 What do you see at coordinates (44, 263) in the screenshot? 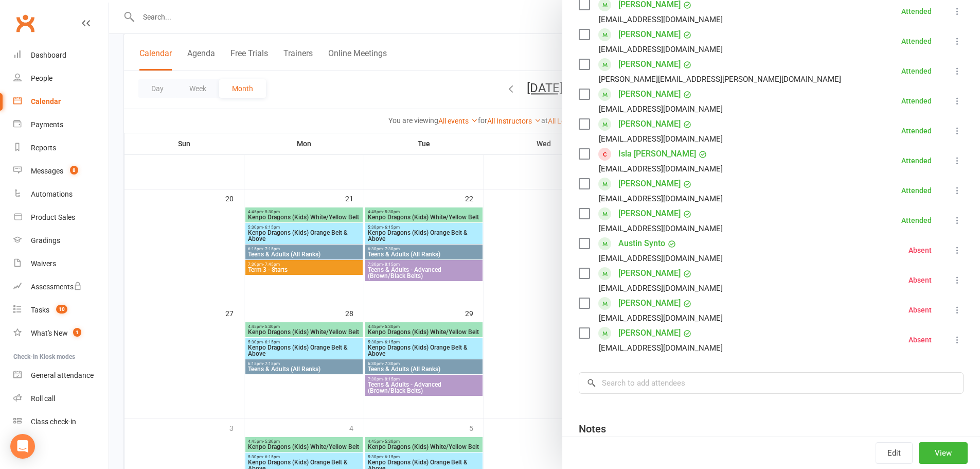
I see `div: Waivers` at bounding box center [44, 263].